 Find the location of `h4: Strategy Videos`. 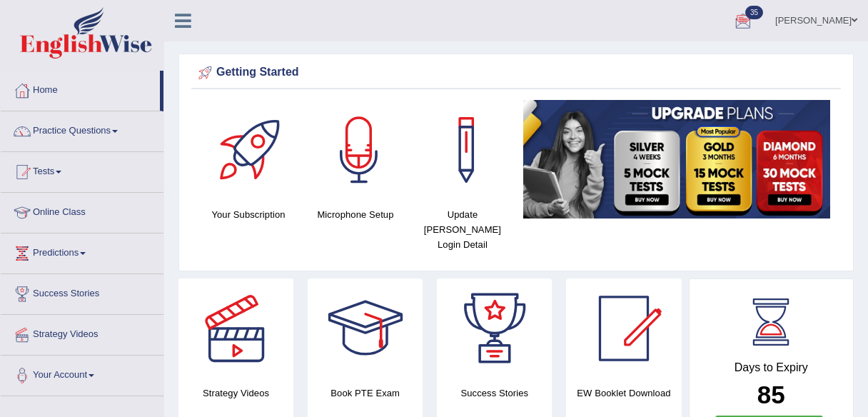

h4: Strategy Videos is located at coordinates (236, 393).